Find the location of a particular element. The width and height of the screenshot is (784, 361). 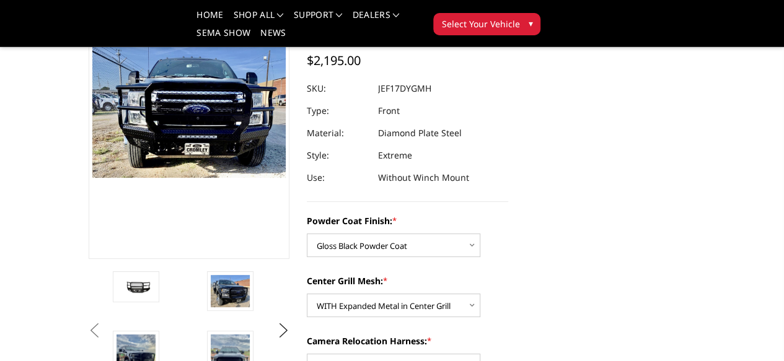

dt: SKU: is located at coordinates (338, 89).